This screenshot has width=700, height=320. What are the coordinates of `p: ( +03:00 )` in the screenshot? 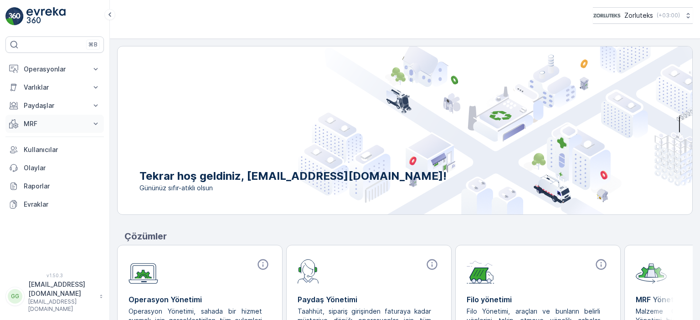 It's located at (668, 15).